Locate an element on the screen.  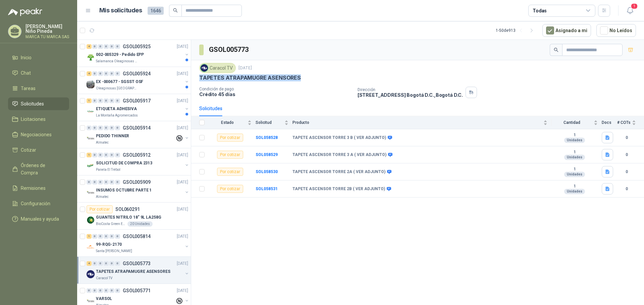
span: Solicitud is located at coordinates (269, 123).